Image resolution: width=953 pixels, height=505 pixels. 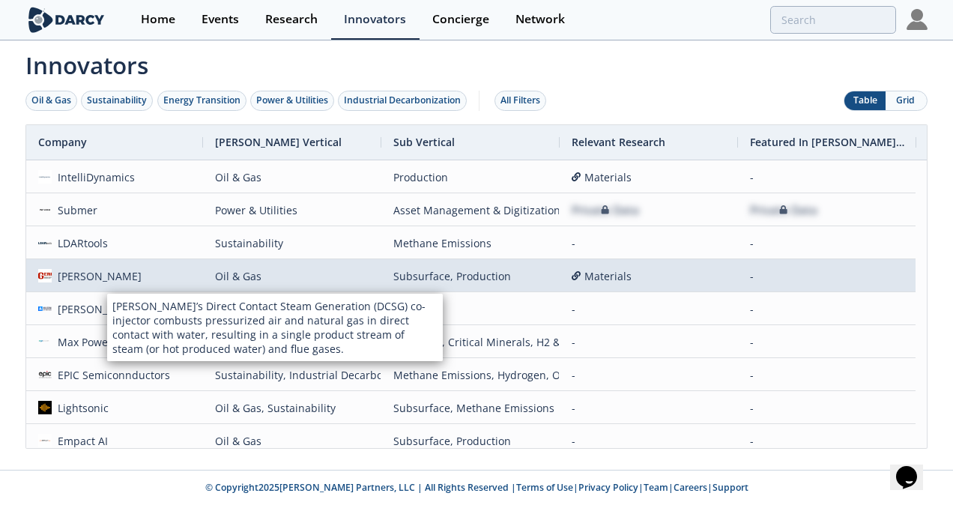 I want to click on a: Terms of Use, so click(x=545, y=487).